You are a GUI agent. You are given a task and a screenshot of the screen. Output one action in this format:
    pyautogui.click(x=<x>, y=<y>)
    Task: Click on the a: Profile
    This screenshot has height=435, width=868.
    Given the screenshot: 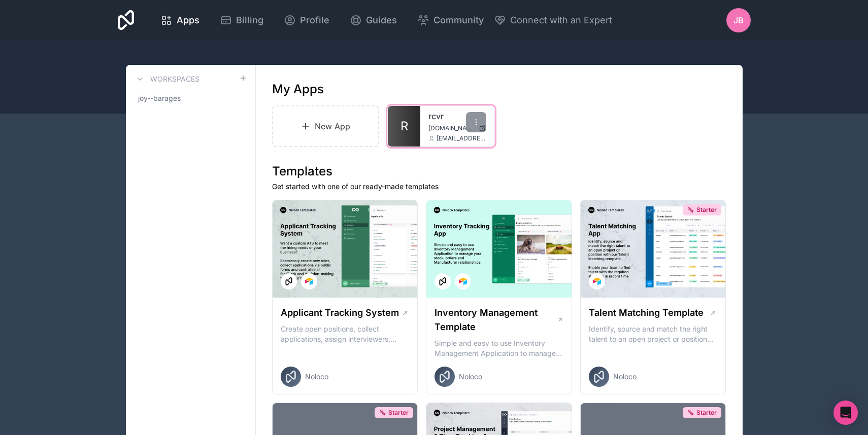 What is the action you would take?
    pyautogui.click(x=307, y=20)
    